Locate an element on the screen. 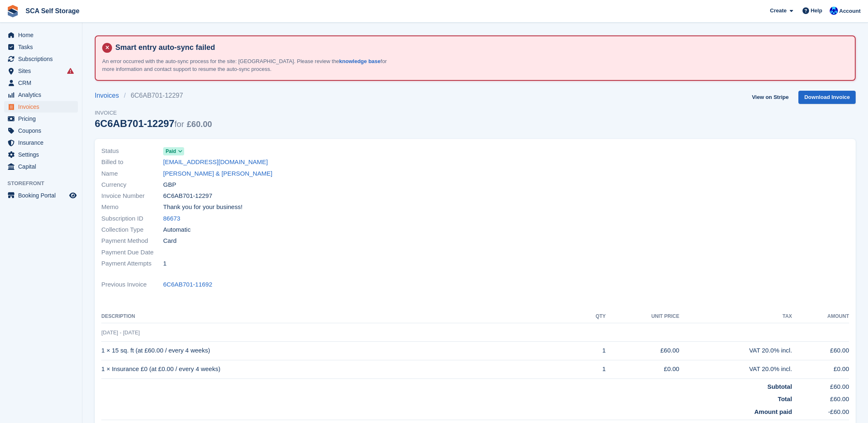 This screenshot has width=868, height=423. span: Payment Due Date is located at coordinates (132, 252).